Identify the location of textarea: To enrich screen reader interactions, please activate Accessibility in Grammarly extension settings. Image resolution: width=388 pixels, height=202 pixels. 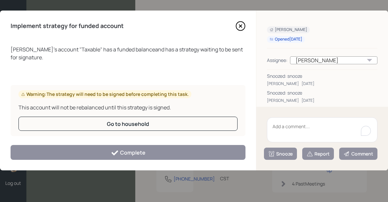
(322, 130).